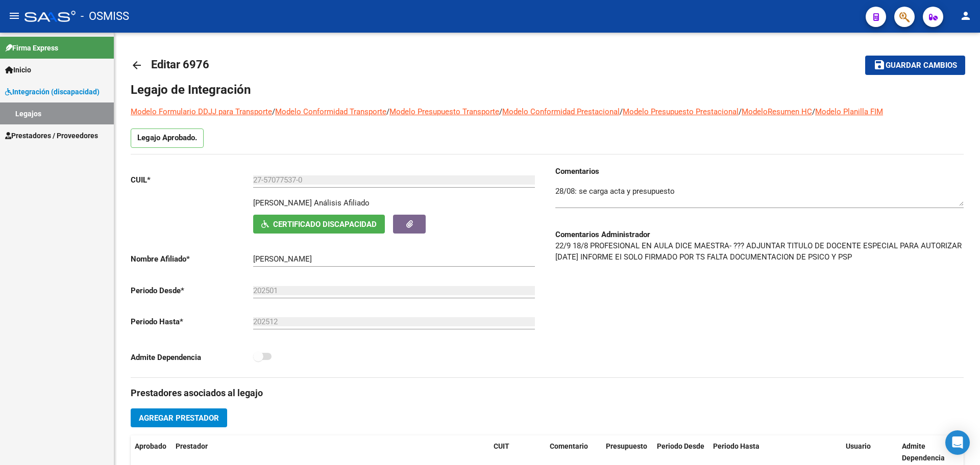  What do you see at coordinates (777, 112) in the screenshot?
I see `a: ModeloResumen HC` at bounding box center [777, 112].